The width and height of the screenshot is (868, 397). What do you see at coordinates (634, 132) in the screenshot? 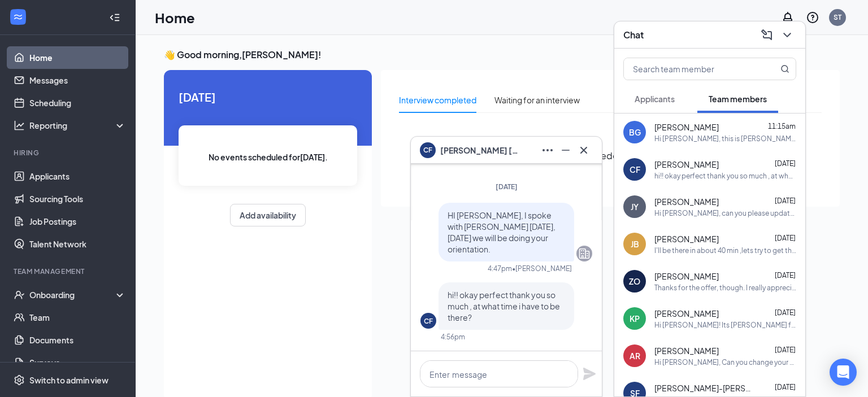
I see `div: BG` at bounding box center [634, 132].